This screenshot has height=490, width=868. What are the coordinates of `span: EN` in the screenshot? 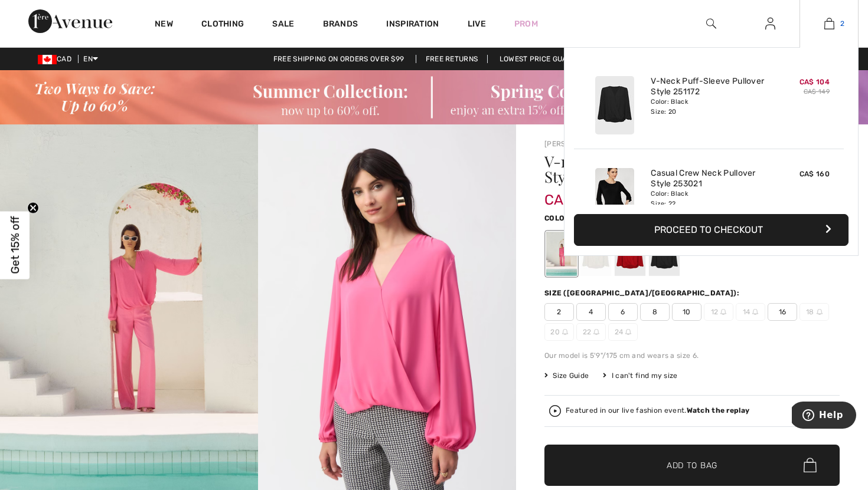 It's located at (90, 59).